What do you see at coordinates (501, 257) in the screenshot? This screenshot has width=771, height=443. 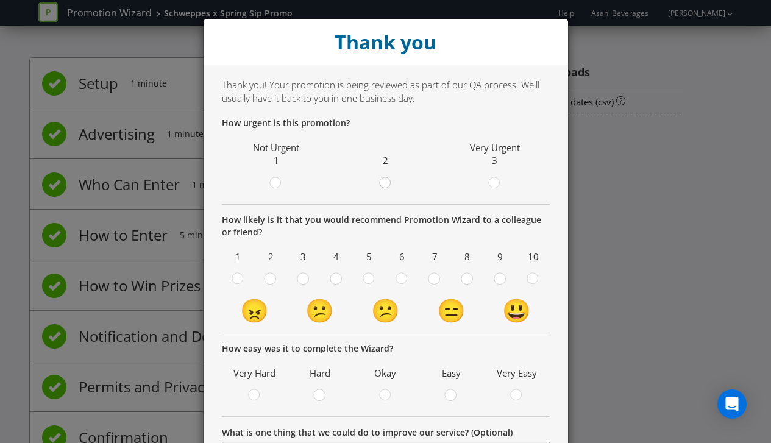 I see `span: 9` at bounding box center [501, 257].